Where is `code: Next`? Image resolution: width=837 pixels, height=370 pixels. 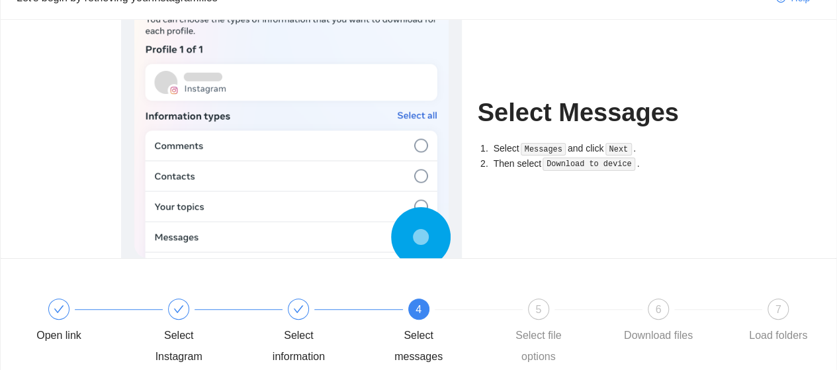 code: Next is located at coordinates (618, 149).